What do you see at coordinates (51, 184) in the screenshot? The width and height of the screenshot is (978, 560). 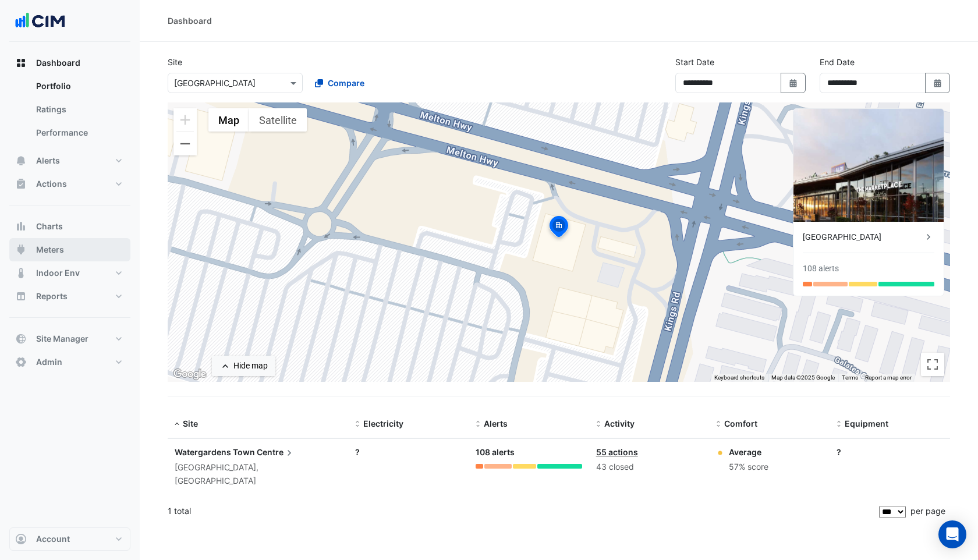 I see `span: Actions` at bounding box center [51, 184].